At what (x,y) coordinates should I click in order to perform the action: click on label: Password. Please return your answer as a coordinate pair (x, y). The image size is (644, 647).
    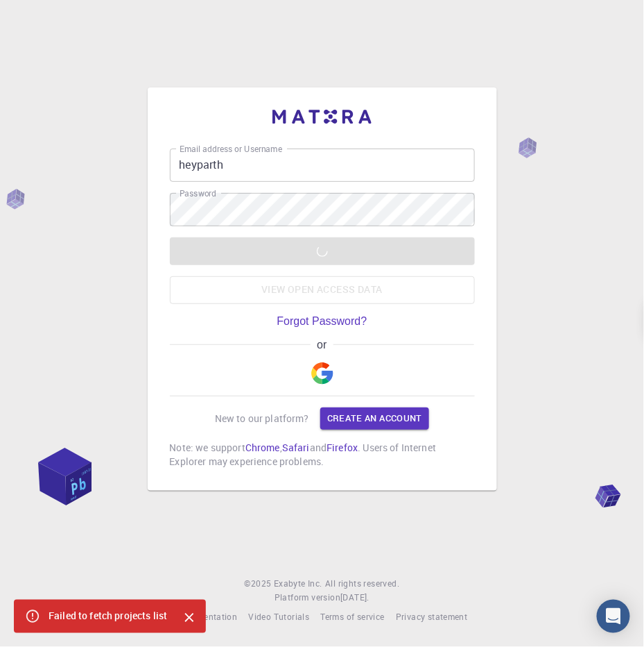
    Looking at the image, I should click on (198, 193).